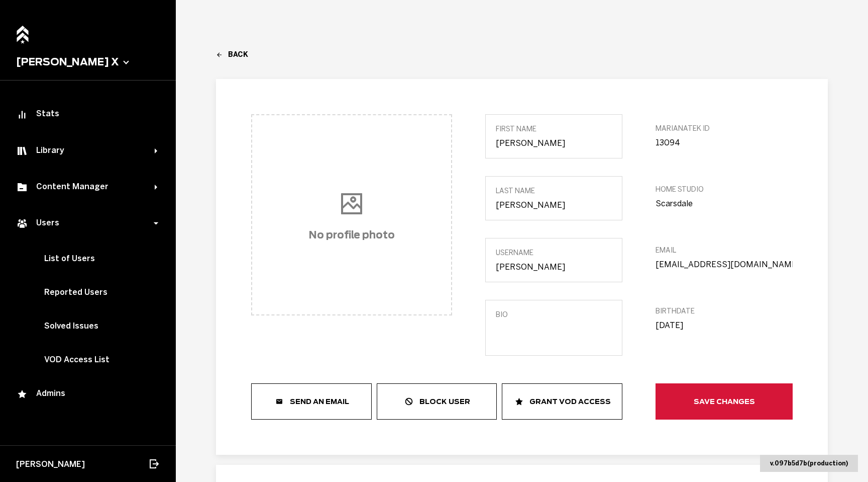 Image resolution: width=868 pixels, height=482 pixels. What do you see at coordinates (554, 266) in the screenshot?
I see `input: Username` at bounding box center [554, 266].